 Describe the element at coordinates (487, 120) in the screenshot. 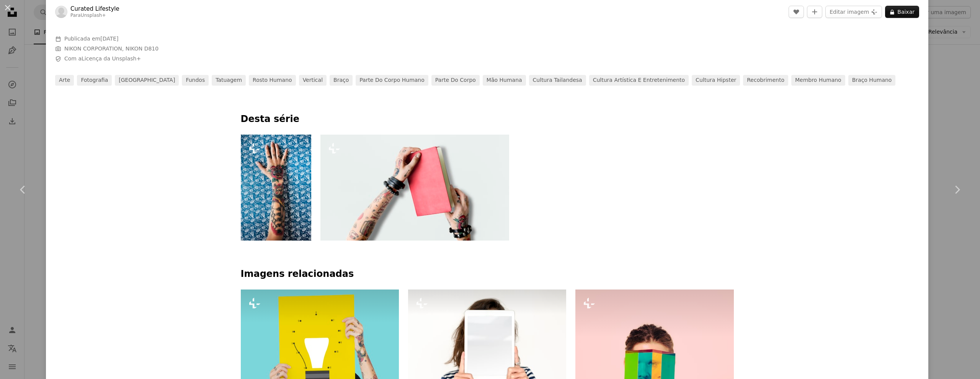

I see `p: Desta série` at that location.